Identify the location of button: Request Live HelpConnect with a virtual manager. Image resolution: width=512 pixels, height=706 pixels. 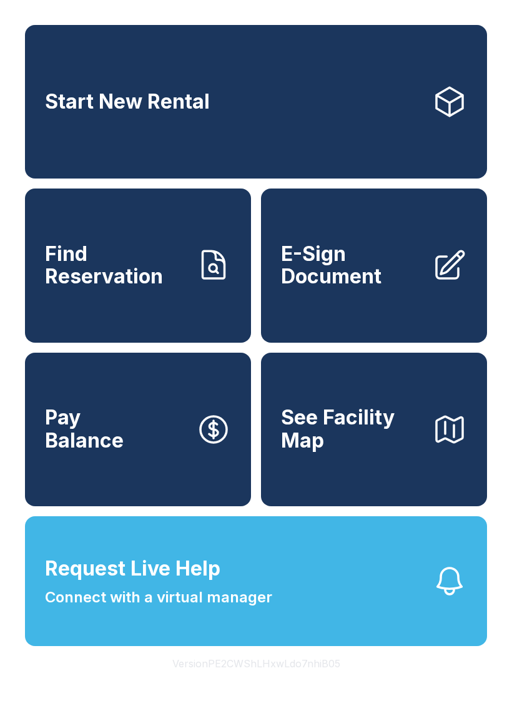
(256, 581).